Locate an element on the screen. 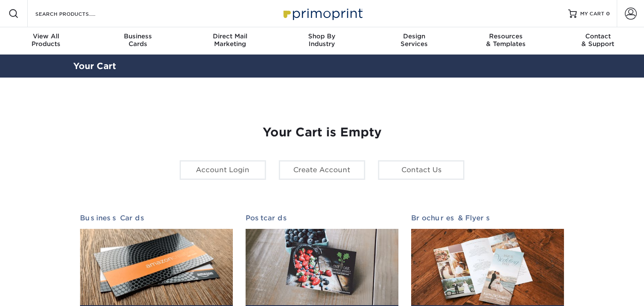 The height and width of the screenshot is (306, 644). h2: Business Cards is located at coordinates (156, 218).